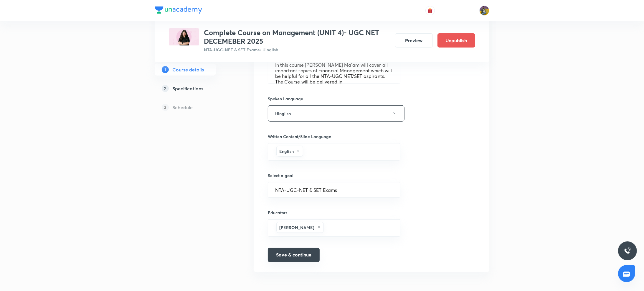 The width and height of the screenshot is (644, 291). I want to click on h6: English, so click(286, 151).